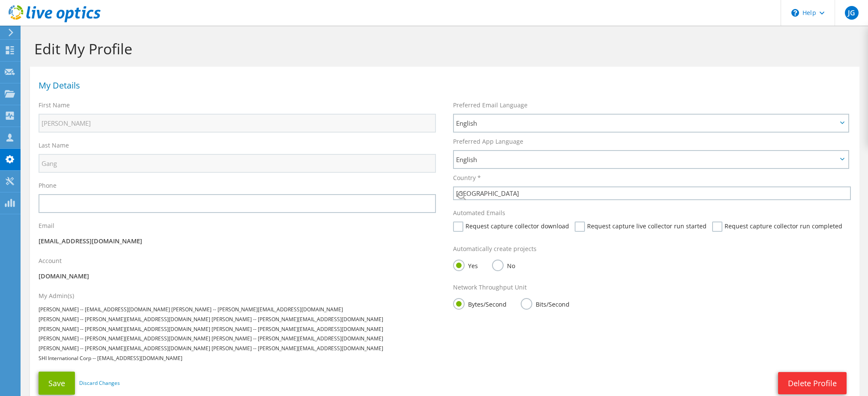  What do you see at coordinates (777, 227) in the screenshot?
I see `label: Request capture collector run completed` at bounding box center [777, 227].